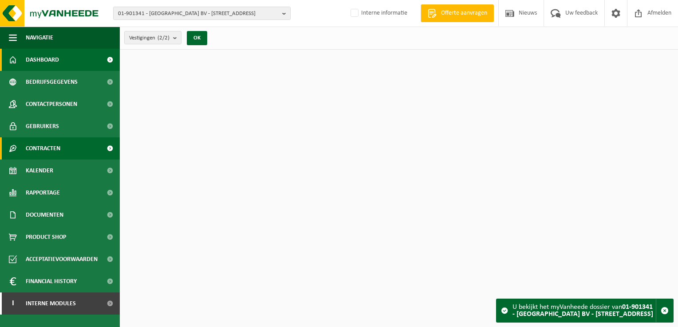  Describe the element at coordinates (149, 38) in the screenshot. I see `span: Vestigingen` at that location.